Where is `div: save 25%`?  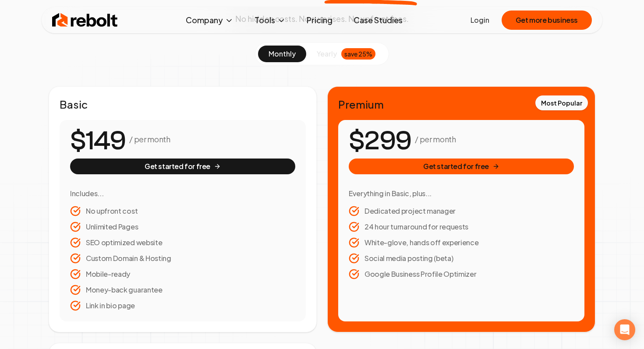 div: save 25% is located at coordinates (359, 54).